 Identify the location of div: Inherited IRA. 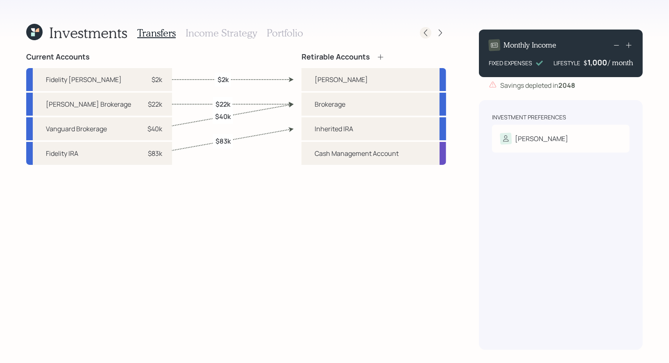
(334, 129).